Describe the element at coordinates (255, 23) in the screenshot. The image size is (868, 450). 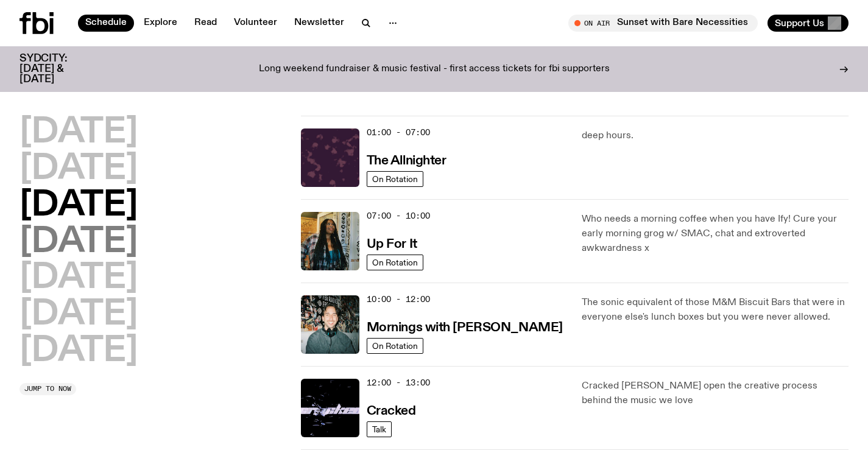
I see `a: Volunteer` at that location.